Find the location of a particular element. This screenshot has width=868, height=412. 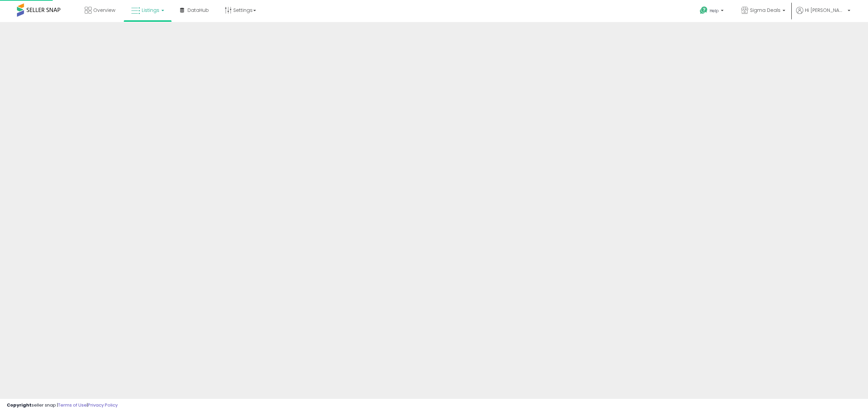

span: Listings is located at coordinates (150, 10).